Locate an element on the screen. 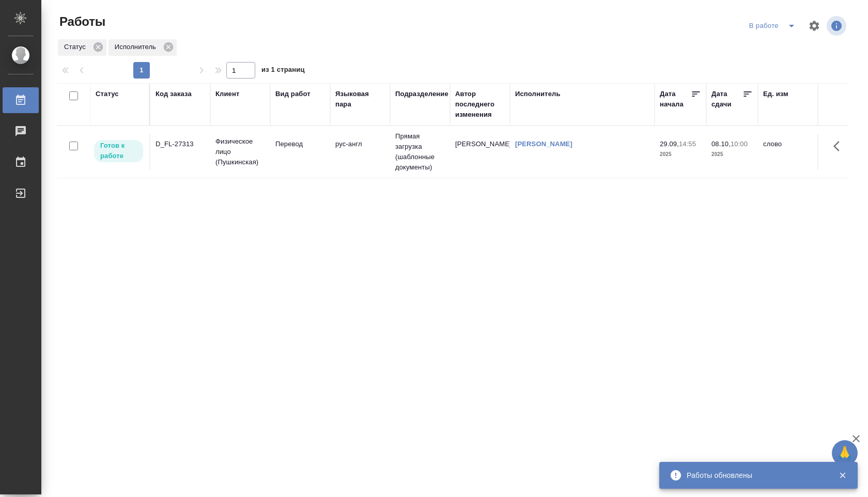  div: Код заказа is located at coordinates (174, 94).